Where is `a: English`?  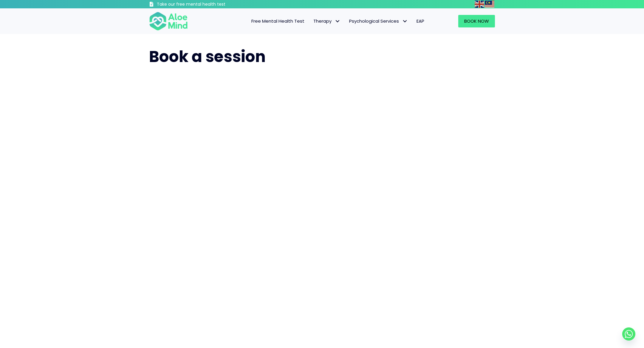
a: English is located at coordinates (479, 4).